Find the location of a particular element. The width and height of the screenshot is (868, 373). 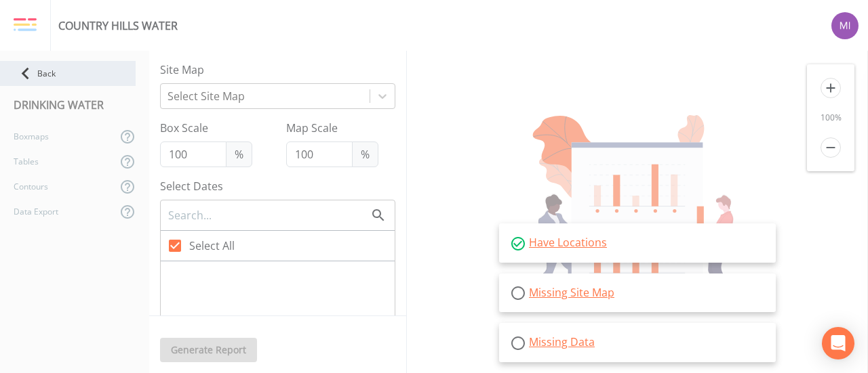

span: Select All is located at coordinates (212, 246).